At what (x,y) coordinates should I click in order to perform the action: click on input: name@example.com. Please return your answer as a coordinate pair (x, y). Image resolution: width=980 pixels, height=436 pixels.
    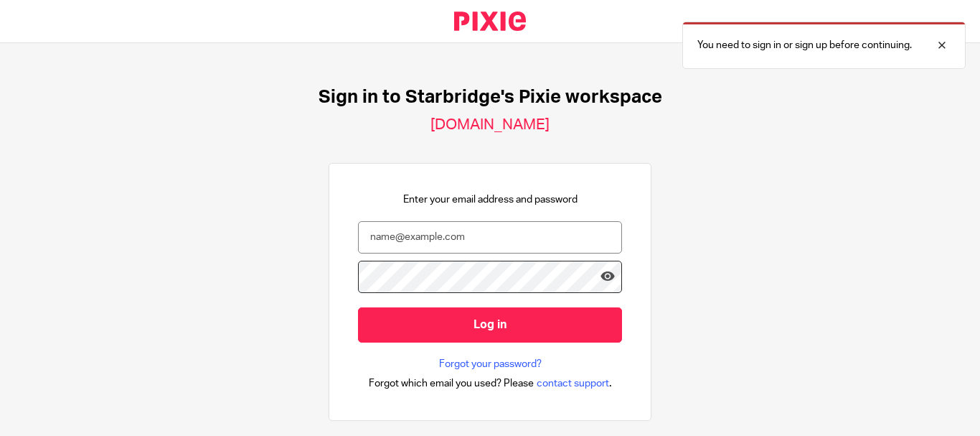
    Looking at the image, I should click on (490, 237).